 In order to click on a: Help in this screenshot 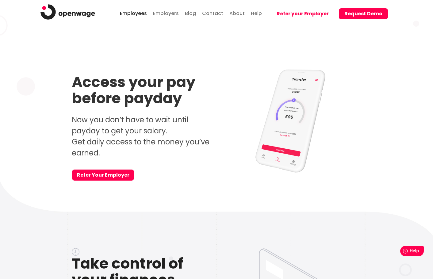, I will do `click(256, 13)`.